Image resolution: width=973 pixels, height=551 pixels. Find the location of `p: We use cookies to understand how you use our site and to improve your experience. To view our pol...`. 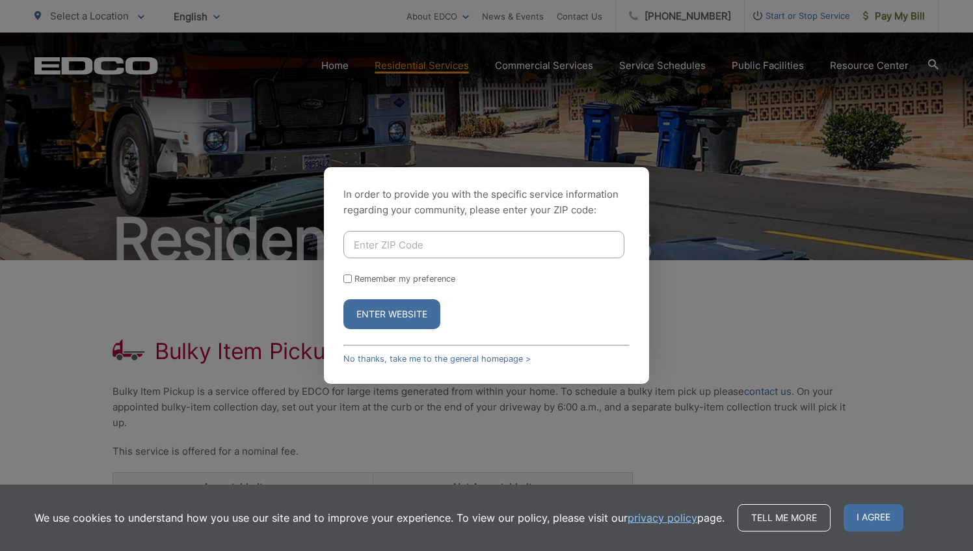

p: We use cookies to understand how you use our site and to improve your experience. To view our pol... is located at coordinates (379, 518).